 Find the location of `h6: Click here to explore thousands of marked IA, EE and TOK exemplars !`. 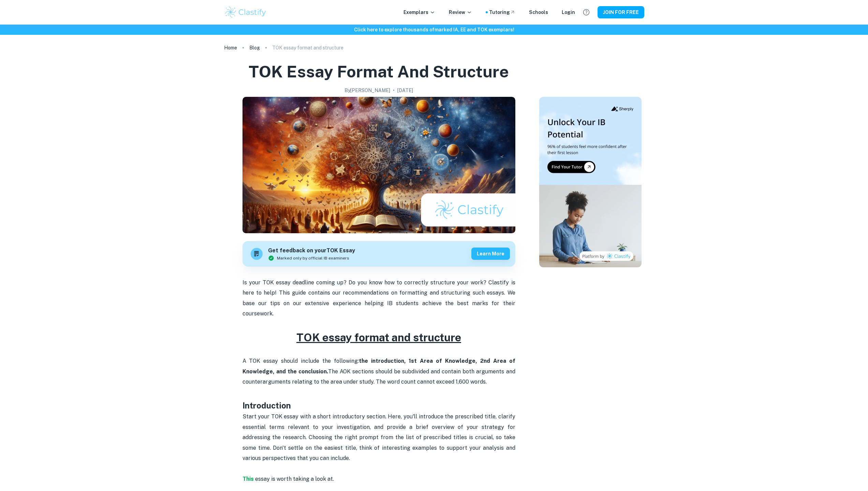

h6: Click here to explore thousands of marked IA, EE and TOK exemplars ! is located at coordinates (434, 29).